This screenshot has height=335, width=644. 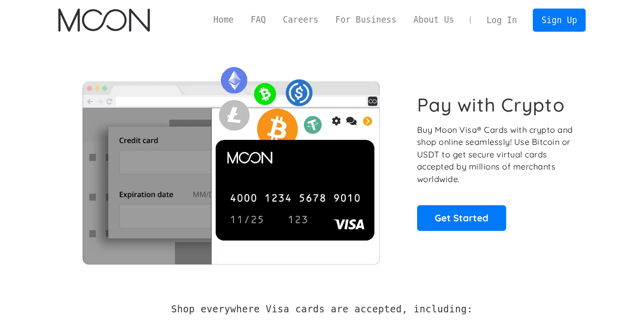 What do you see at coordinates (230, 162) in the screenshot?
I see `img: Moon Cards let you spend your crypto anywhere Visa is accepted.` at bounding box center [230, 162].